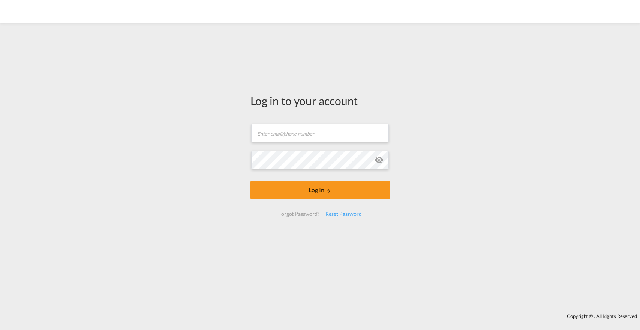 The width and height of the screenshot is (640, 330). What do you see at coordinates (344, 214) in the screenshot?
I see `div: Reset Password` at bounding box center [344, 214].